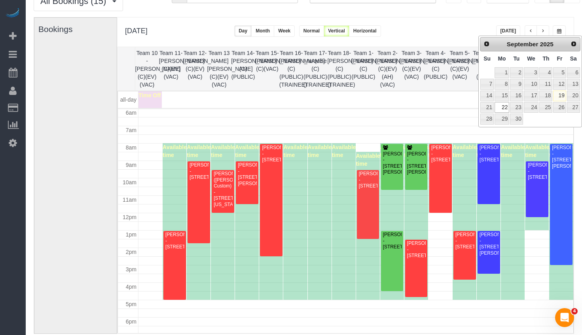 The image size is (582, 335). Describe the element at coordinates (547, 44) in the screenshot. I see `span: 2025` at that location.